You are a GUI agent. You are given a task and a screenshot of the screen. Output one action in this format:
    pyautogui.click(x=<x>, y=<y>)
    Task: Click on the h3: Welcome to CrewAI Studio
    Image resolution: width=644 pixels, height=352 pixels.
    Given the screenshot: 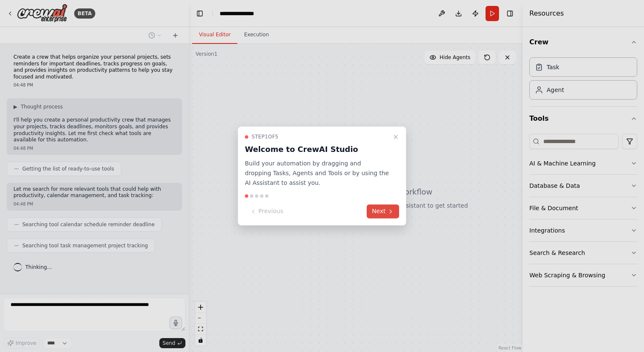 What is the action you would take?
    pyautogui.click(x=317, y=149)
    